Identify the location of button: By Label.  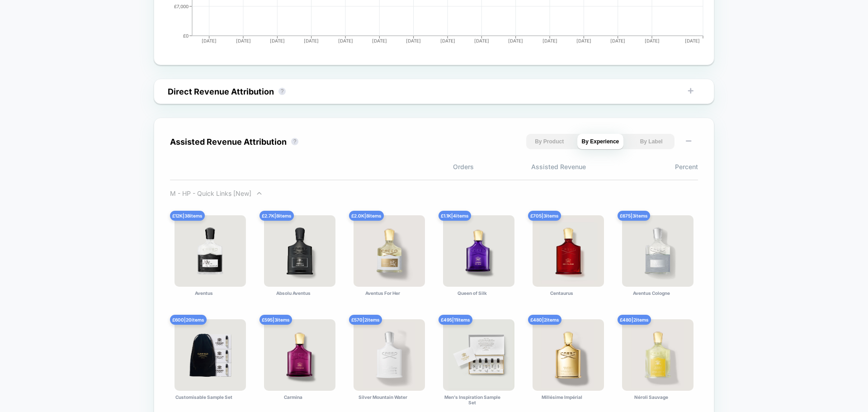
(651, 142).